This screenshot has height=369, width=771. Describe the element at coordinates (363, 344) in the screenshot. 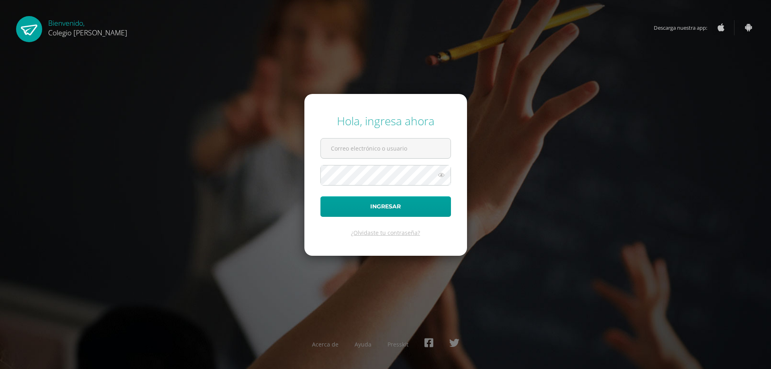

I see `a: Ayuda` at that location.